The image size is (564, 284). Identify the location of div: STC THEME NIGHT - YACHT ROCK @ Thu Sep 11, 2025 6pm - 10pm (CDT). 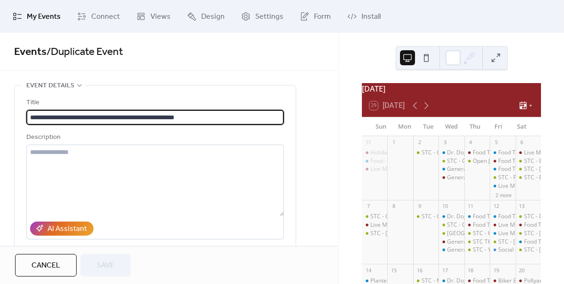
(477, 242).